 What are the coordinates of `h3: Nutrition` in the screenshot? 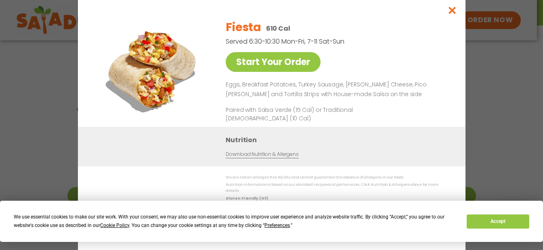 It's located at (339, 139).